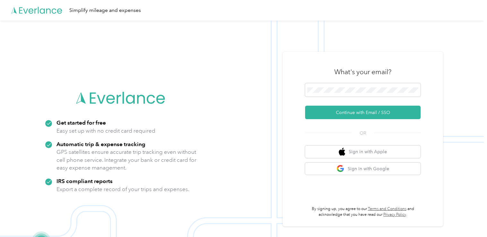 Image resolution: width=487 pixels, height=237 pixels. I want to click on button: Continue with Email / SSO, so click(363, 112).